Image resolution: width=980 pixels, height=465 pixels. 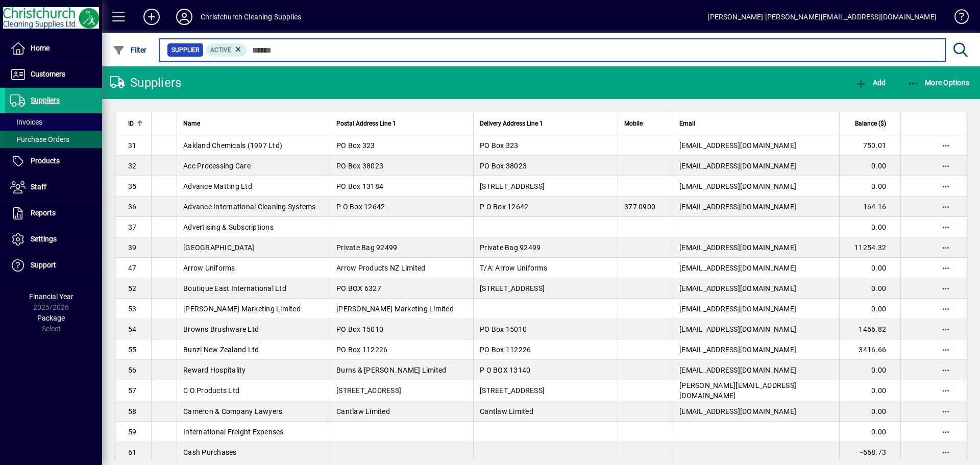 I want to click on span: Financial Year, so click(x=51, y=297).